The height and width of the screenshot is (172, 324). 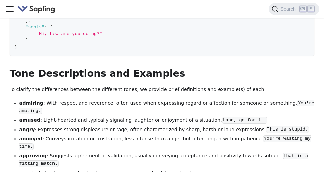 What do you see at coordinates (167, 120) in the screenshot?
I see `li: : Light-hearted and typically signaling laughter or enjoyment of a situation.` at bounding box center [167, 120].